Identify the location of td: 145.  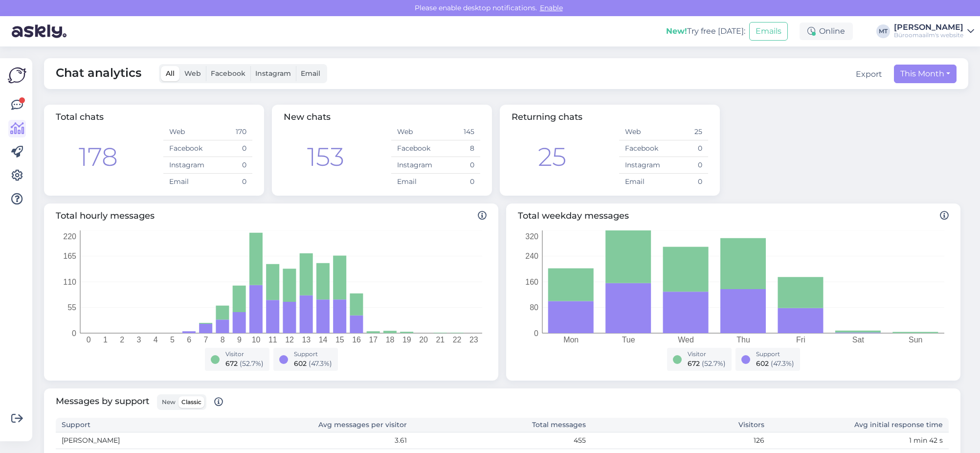
(458, 132).